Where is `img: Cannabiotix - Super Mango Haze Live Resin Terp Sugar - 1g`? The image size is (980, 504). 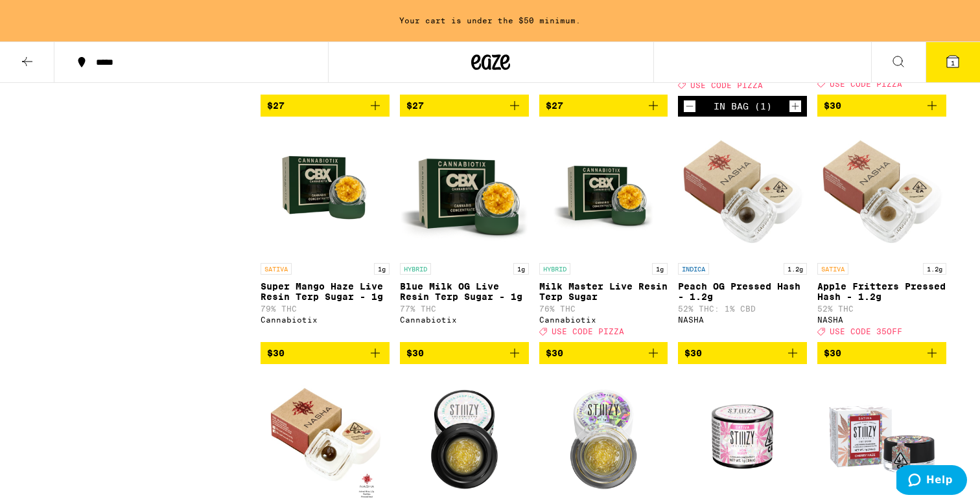 img: Cannabiotix - Super Mango Haze Live Resin Terp Sugar - 1g is located at coordinates (325, 192).